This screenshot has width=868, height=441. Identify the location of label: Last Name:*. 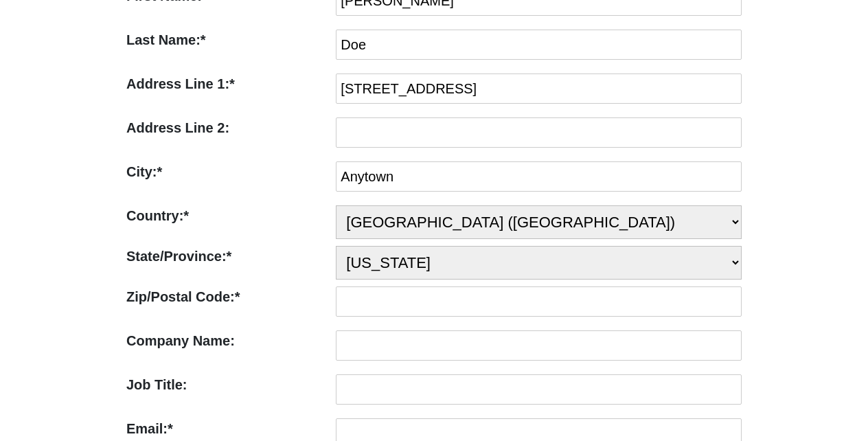
(228, 40).